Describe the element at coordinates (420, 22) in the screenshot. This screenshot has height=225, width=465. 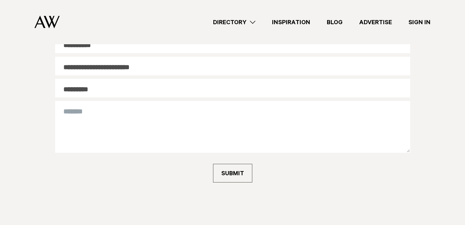
I see `a: Sign In` at that location.